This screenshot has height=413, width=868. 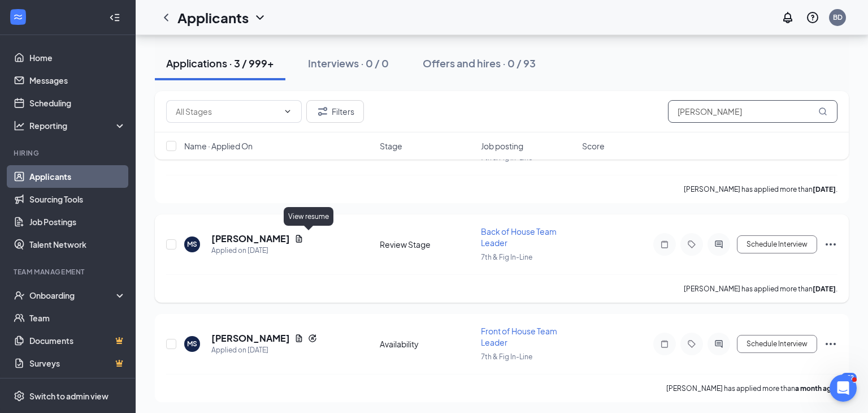 What do you see at coordinates (77, 80) in the screenshot?
I see `a: Messages` at bounding box center [77, 80].